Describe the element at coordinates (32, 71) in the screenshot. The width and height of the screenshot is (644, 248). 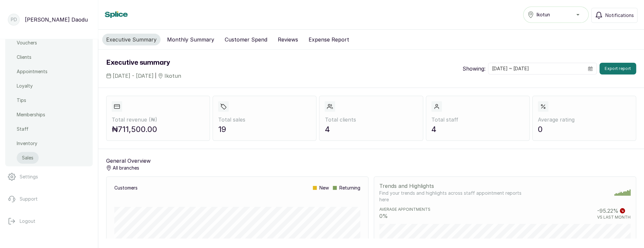
I see `p: Appointments` at that location.